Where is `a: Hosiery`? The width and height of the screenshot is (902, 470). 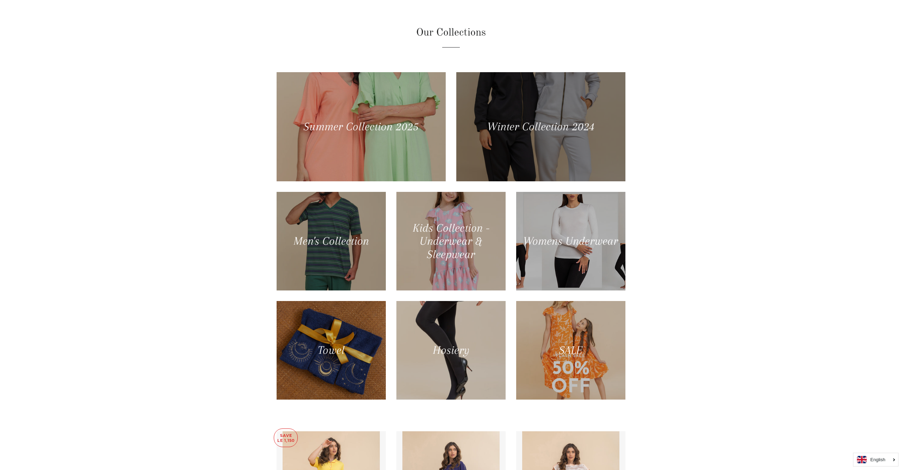 a: Hosiery is located at coordinates (451, 350).